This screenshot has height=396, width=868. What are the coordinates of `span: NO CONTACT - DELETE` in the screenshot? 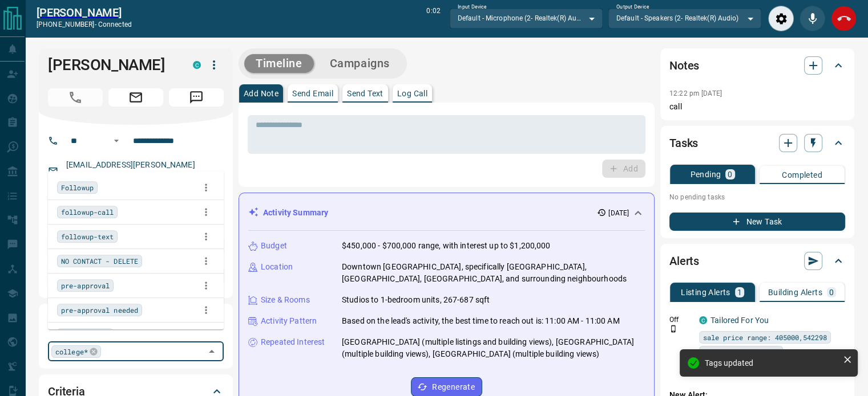 It's located at (99, 261).